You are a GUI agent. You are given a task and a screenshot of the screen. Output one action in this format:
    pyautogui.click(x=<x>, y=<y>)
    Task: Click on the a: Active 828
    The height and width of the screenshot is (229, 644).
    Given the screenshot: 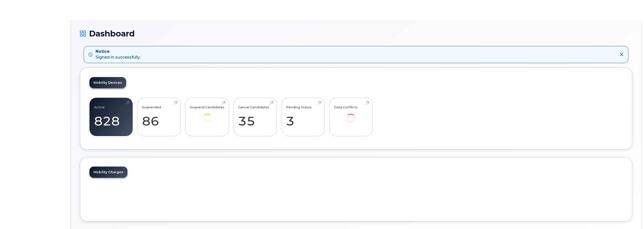 What is the action you would take?
    pyautogui.click(x=111, y=117)
    